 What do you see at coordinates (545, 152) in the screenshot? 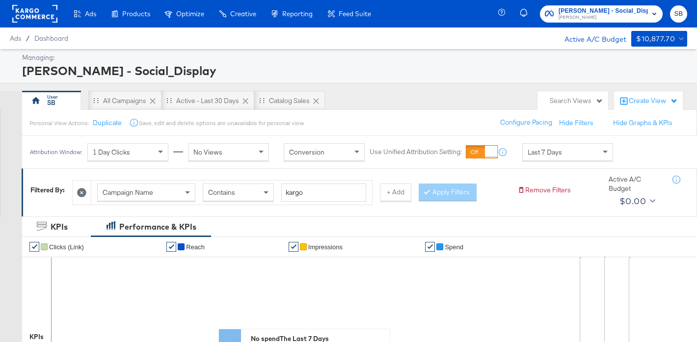
I see `span: Last 7 Days` at bounding box center [545, 152].